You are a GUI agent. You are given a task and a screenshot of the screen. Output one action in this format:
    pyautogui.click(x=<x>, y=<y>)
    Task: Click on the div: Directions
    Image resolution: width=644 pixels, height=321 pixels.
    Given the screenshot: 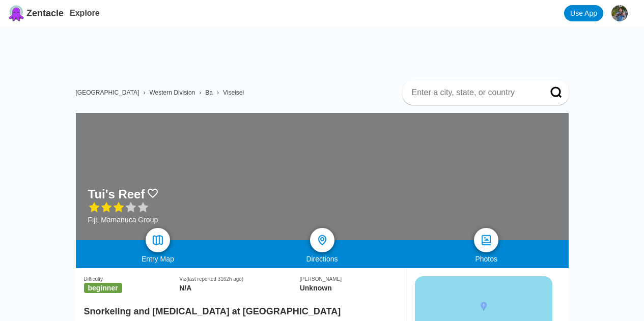 What is the action you would take?
    pyautogui.click(x=322, y=259)
    